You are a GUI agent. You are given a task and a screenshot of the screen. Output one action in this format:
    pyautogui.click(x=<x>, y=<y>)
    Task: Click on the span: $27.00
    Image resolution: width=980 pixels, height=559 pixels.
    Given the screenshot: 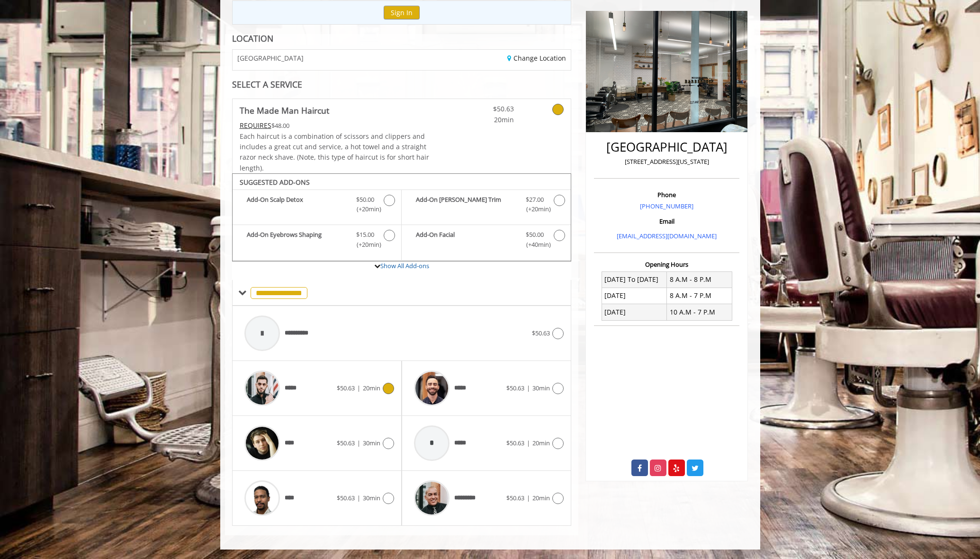 What is the action you would take?
    pyautogui.click(x=534, y=200)
    